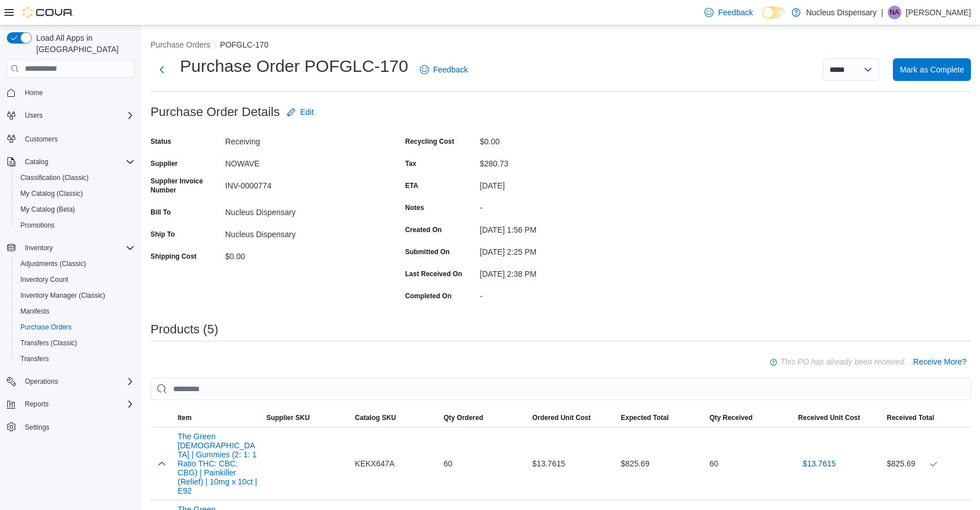  What do you see at coordinates (819, 463) in the screenshot?
I see `button: $13.7615` at bounding box center [819, 463].